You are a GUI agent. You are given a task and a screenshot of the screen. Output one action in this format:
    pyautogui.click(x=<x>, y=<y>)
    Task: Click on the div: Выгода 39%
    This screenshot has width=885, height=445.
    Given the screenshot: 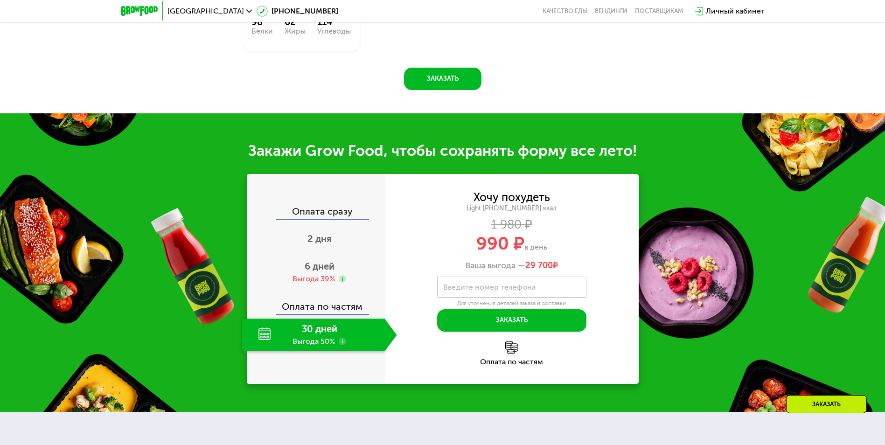 What is the action you would take?
    pyautogui.click(x=314, y=279)
    